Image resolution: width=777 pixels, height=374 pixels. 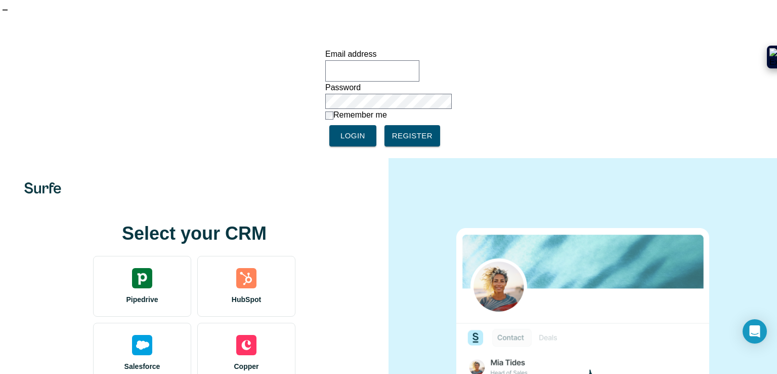 I want to click on span: Register, so click(x=413, y=136).